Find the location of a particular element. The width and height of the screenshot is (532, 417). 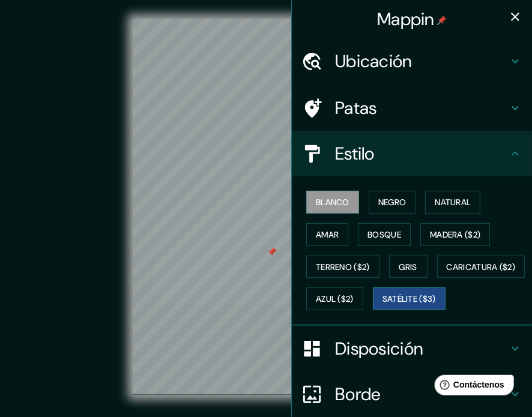

font: Ubicación is located at coordinates (373, 61).